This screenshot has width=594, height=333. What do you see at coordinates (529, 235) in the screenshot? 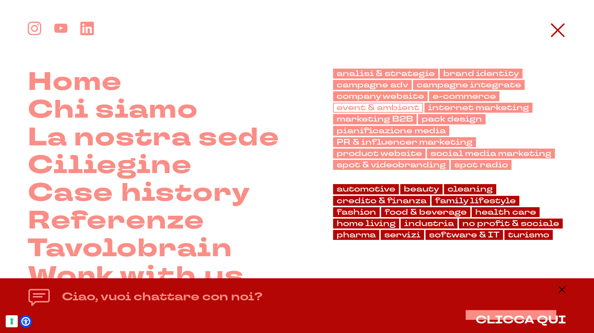
I see `a: turismo` at bounding box center [529, 235].